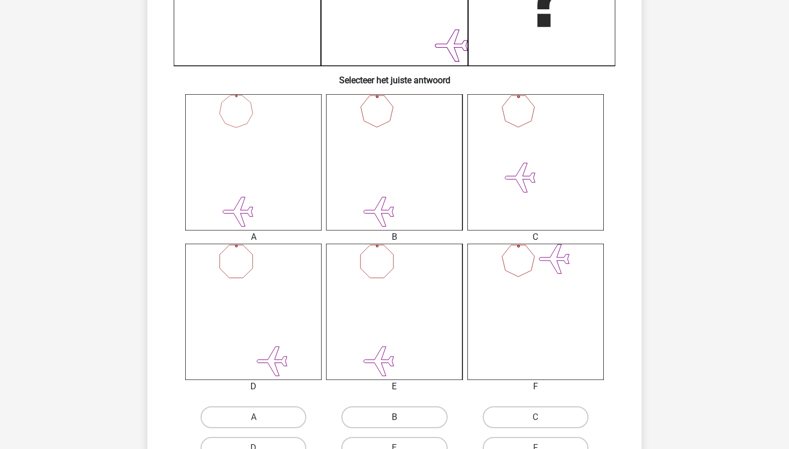 The height and width of the screenshot is (449, 789). Describe the element at coordinates (394, 417) in the screenshot. I see `label: B` at that location.